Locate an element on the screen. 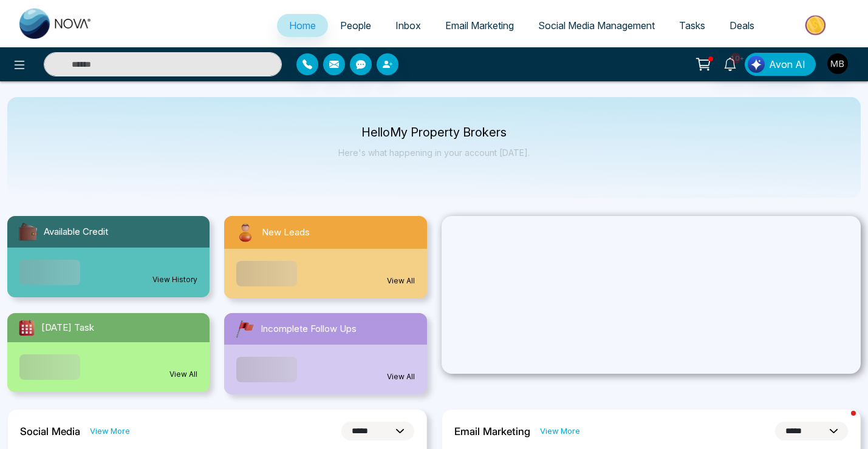 The image size is (868, 449). a: View History is located at coordinates (175, 279).